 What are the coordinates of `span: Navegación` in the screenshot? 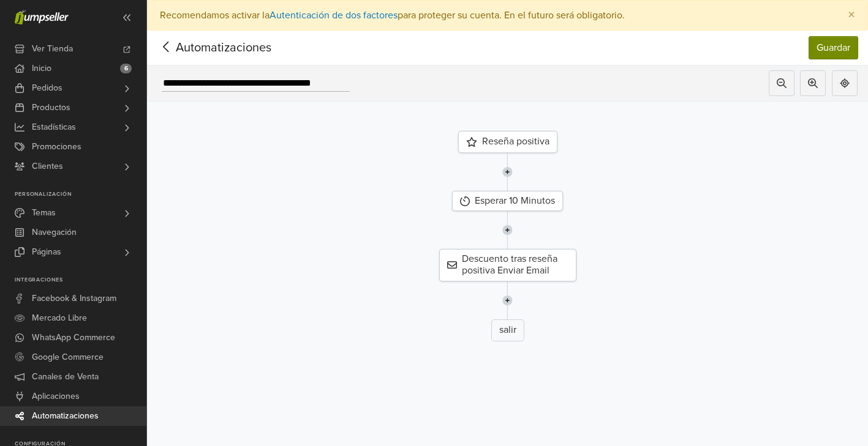 It's located at (54, 233).